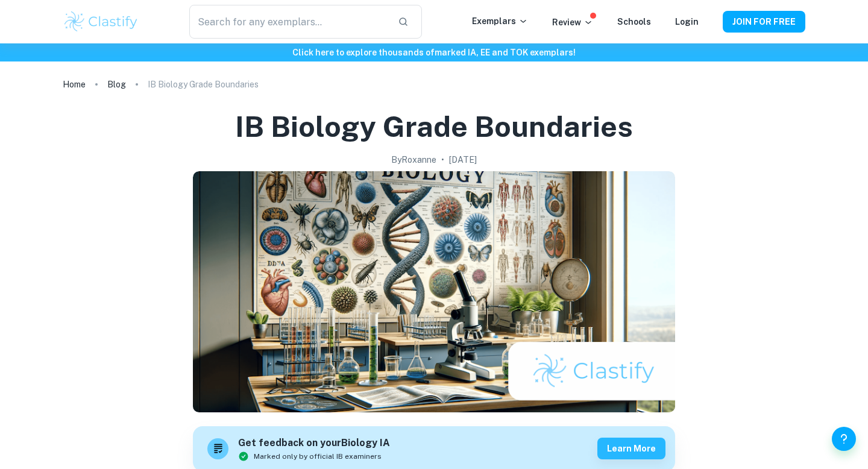 The height and width of the screenshot is (469, 868). I want to click on a: Blog, so click(117, 84).